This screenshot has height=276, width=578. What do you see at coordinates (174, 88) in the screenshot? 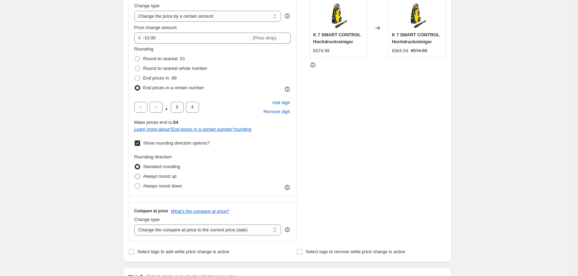
I see `span: End prices in a certain number` at bounding box center [174, 88].